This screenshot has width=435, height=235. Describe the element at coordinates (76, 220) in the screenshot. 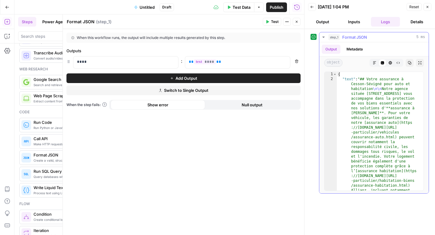

I see `span: Create conditional logic branches` at that location.